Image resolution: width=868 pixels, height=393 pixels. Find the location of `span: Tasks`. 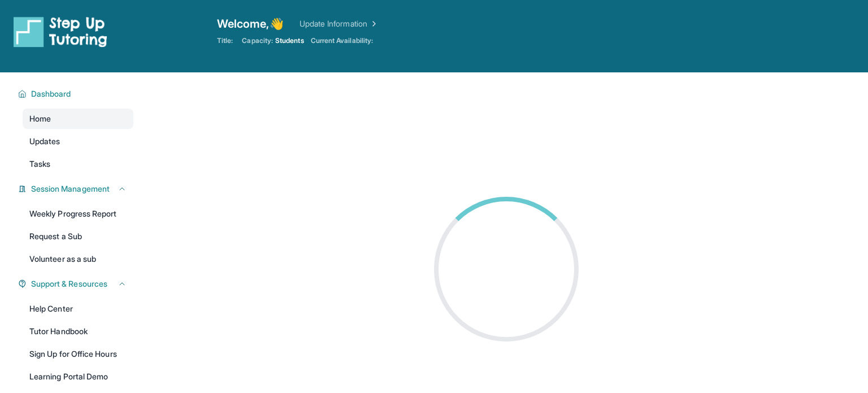

span: Tasks is located at coordinates (40, 164).